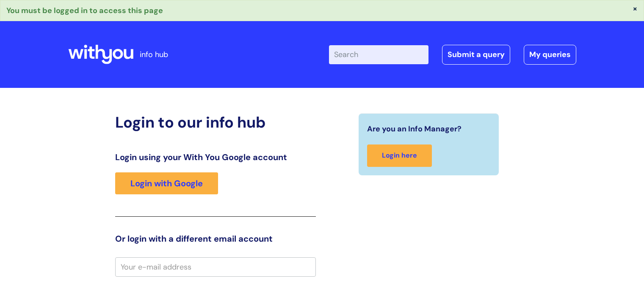 Image resolution: width=644 pixels, height=297 pixels. I want to click on a: Submit a query, so click(476, 54).